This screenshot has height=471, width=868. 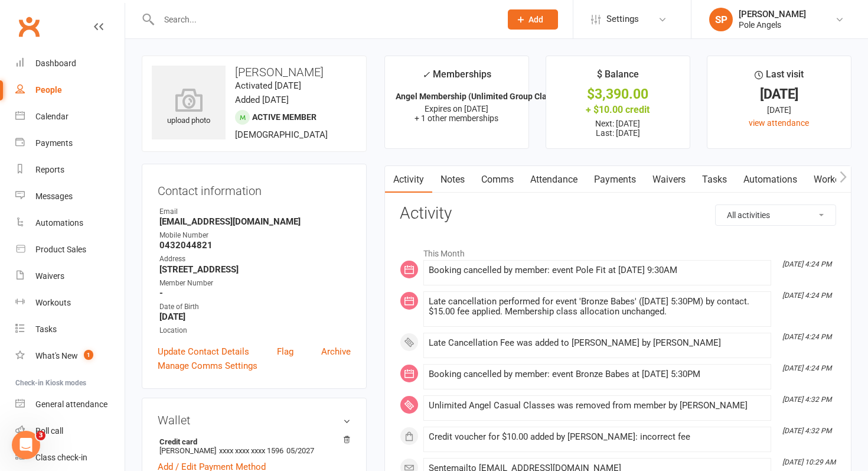 I want to click on div: Address, so click(x=255, y=258).